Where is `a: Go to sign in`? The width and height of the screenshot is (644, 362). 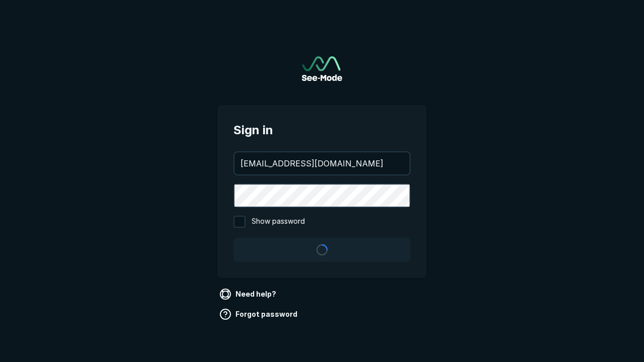
a: Go to sign in is located at coordinates (322, 68).